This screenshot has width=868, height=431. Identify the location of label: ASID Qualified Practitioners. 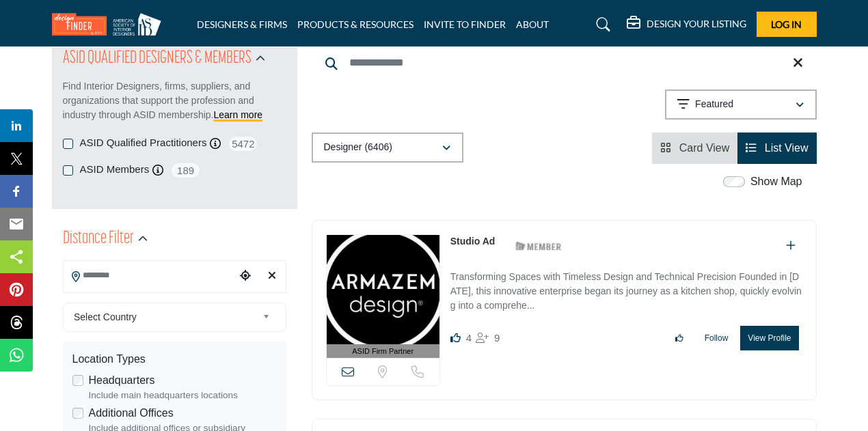
(143, 142).